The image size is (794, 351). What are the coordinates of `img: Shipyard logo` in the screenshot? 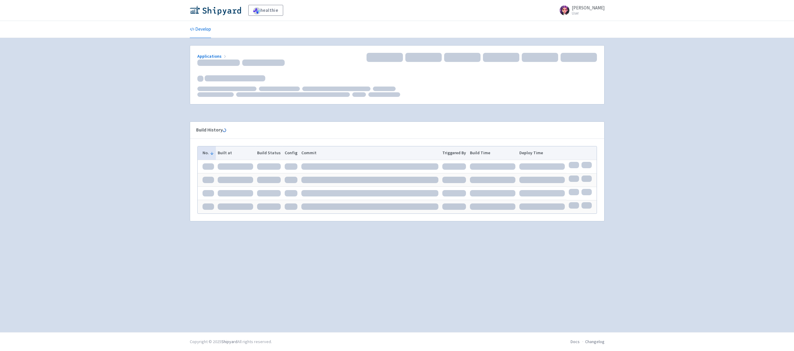 It's located at (215, 10).